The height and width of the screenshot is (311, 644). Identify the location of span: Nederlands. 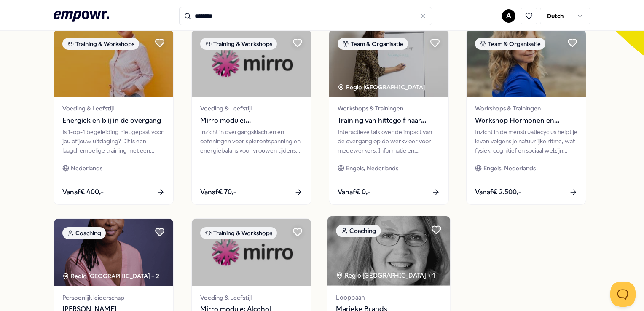
(86, 168).